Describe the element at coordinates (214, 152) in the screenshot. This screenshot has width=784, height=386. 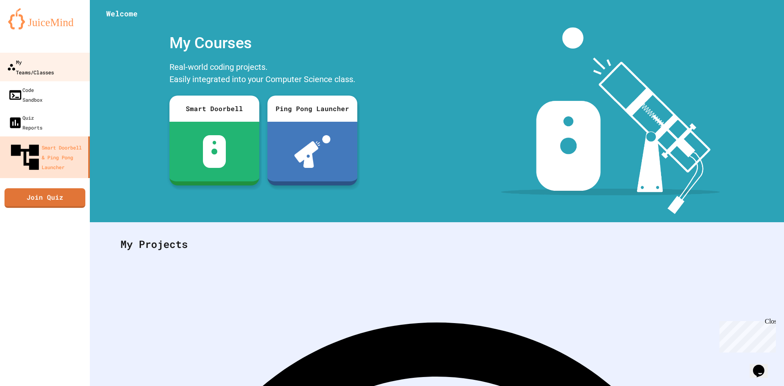
I see `img: sdb-white.svg` at that location.